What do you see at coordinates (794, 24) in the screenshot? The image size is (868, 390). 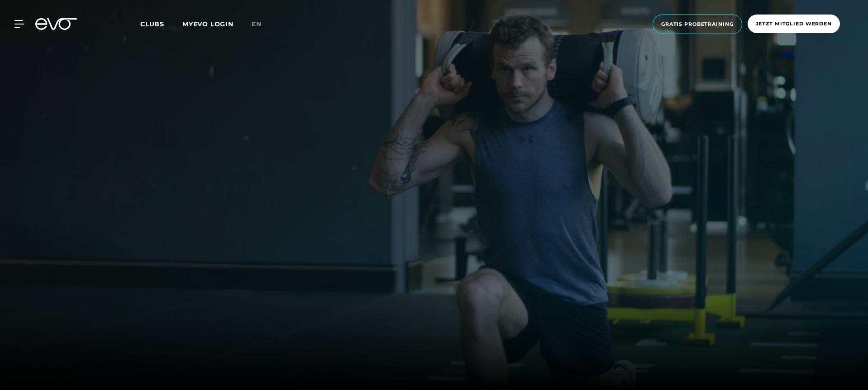 I see `a: Jetzt Mitglied werden` at bounding box center [794, 24].